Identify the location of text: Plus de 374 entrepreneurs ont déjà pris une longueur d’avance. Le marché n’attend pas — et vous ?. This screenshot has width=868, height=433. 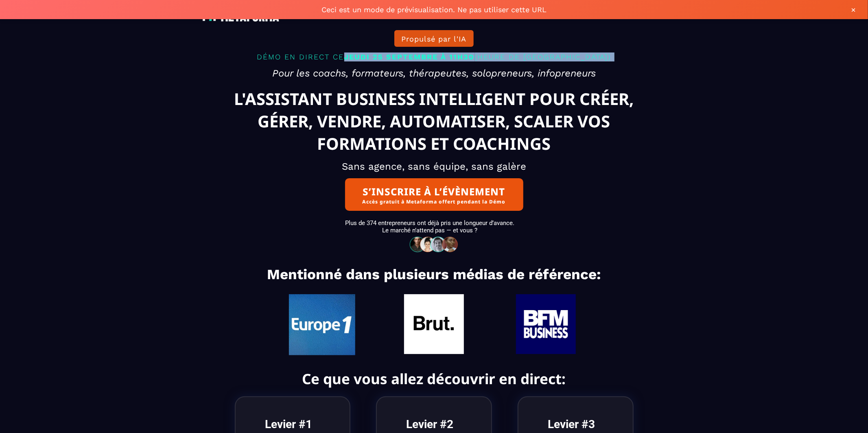
(430, 227).